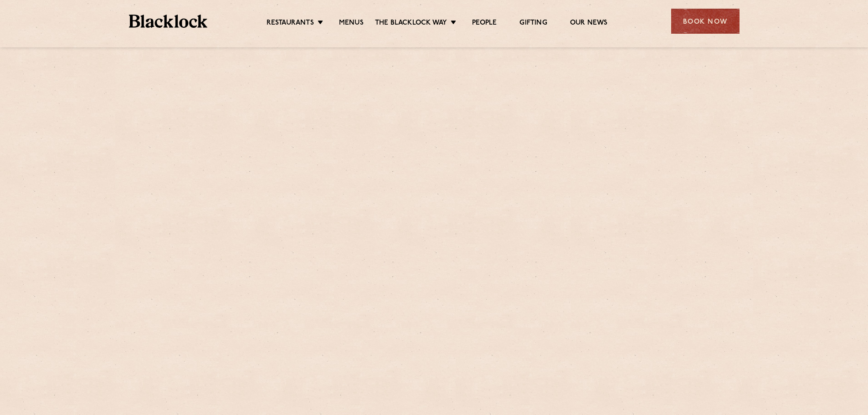  I want to click on a: Restaurants, so click(290, 23).